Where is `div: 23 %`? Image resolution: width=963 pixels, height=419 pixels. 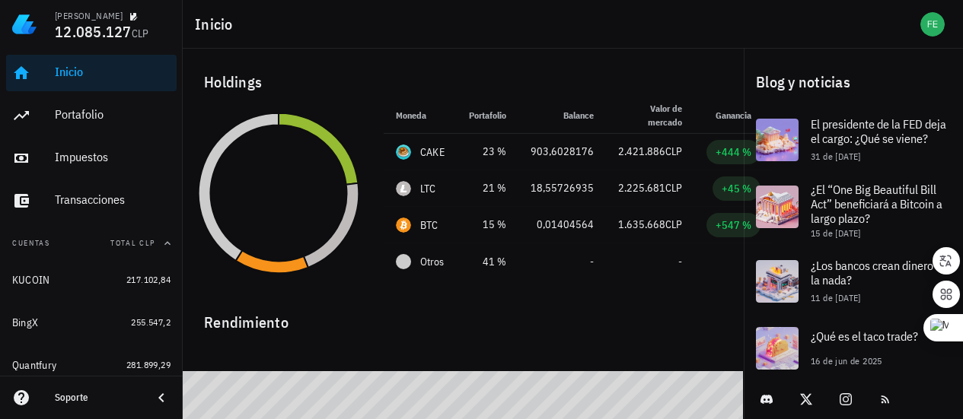 div: 23 % is located at coordinates (487, 151).